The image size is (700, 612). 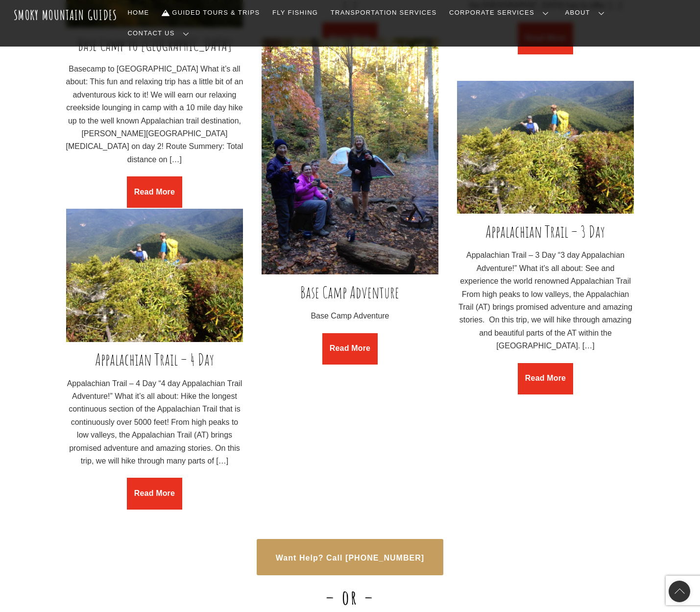 What do you see at coordinates (546, 301) in the screenshot?
I see `p: Appalachian Trail – 3 Day “3 day Appalachian Adventure!” What it’s all about: See and experience ...` at bounding box center [546, 301].